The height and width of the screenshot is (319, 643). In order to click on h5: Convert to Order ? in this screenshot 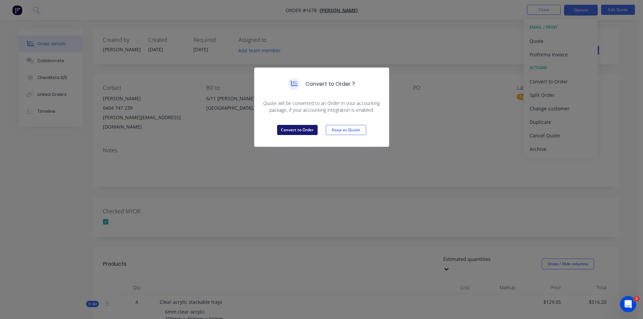, I will do `click(330, 84)`.